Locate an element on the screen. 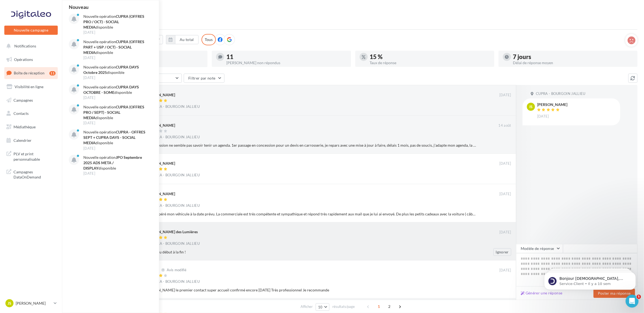 The height and width of the screenshot is (313, 644). span: Notifications is located at coordinates (25, 46).